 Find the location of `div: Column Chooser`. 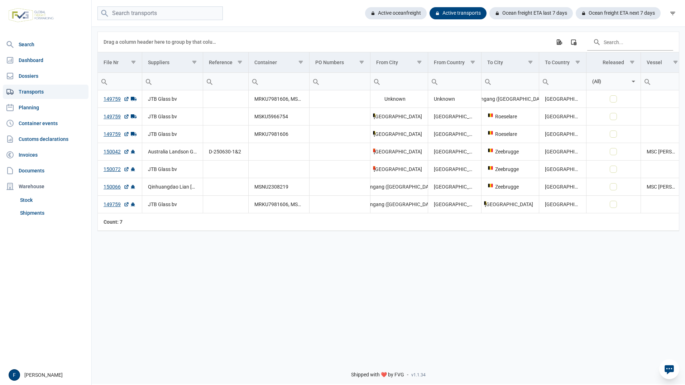

div: Column Chooser is located at coordinates (574, 42).